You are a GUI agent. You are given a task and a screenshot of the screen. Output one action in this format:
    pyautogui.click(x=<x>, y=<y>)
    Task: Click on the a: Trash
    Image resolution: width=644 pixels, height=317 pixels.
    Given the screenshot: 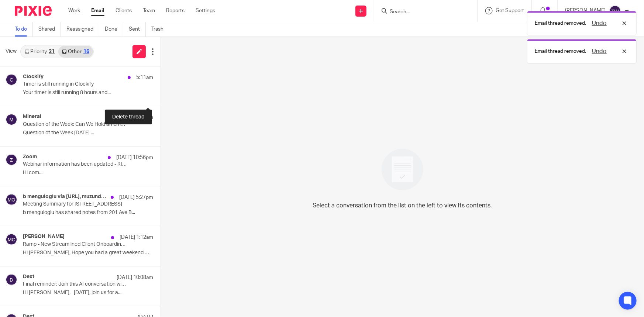 What is the action you would take?
    pyautogui.click(x=160, y=29)
    